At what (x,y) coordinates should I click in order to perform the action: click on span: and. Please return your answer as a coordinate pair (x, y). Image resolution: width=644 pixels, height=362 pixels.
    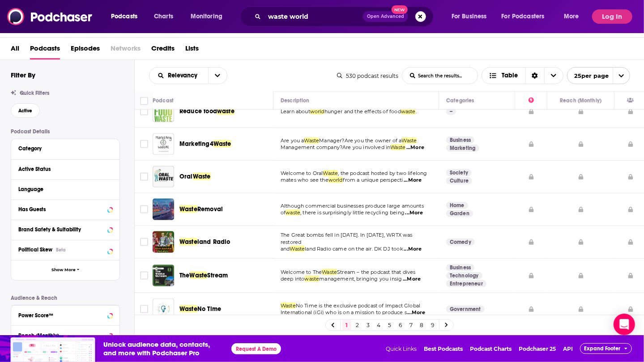
    Looking at the image, I should click on (285, 249).